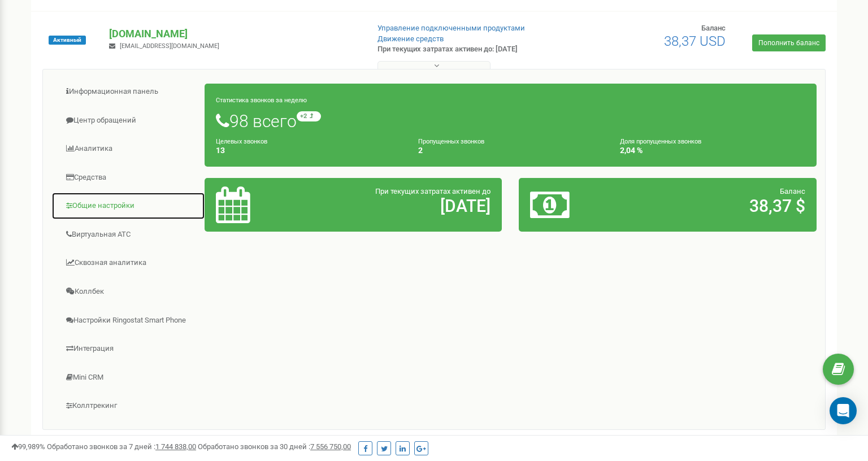 The height and width of the screenshot is (461, 868). I want to click on span: При текущих затратах активен до, so click(432, 191).